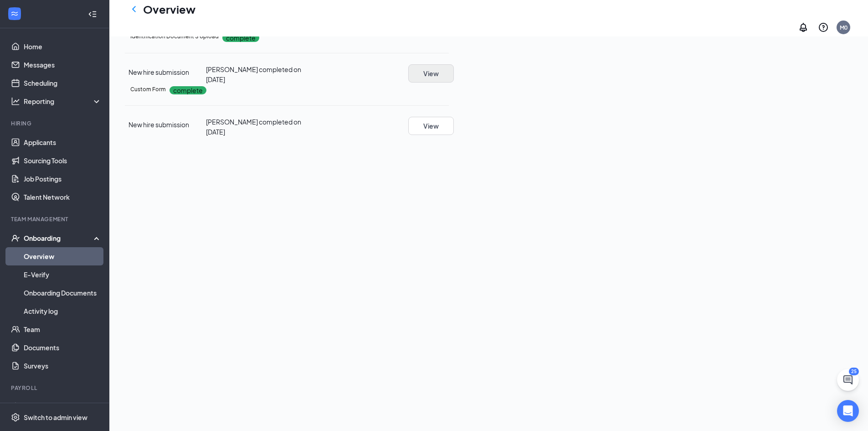 The image size is (868, 431). I want to click on a: Sourcing Tools, so click(62, 160).